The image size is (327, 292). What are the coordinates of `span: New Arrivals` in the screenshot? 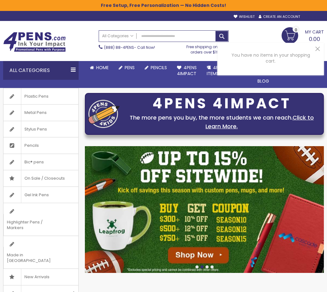 It's located at (37, 277).